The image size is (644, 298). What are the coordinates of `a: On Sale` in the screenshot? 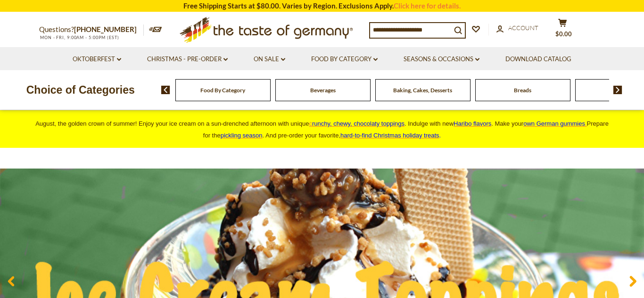 It's located at (269, 59).